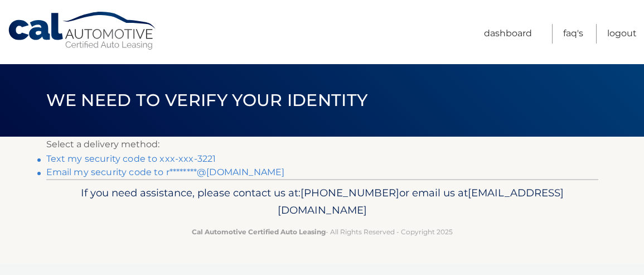 This screenshot has width=644, height=275. Describe the element at coordinates (82, 31) in the screenshot. I see `a: Cal Automotive` at that location.